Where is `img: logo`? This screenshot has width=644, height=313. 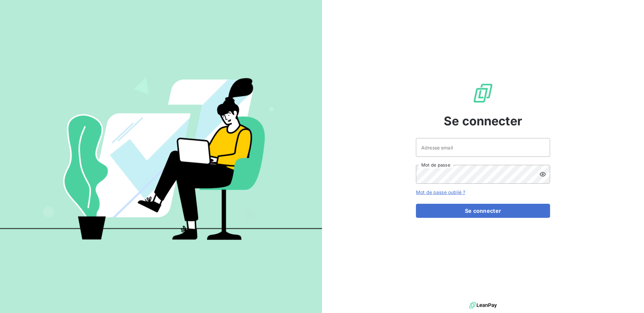
img: logo is located at coordinates (484, 306).